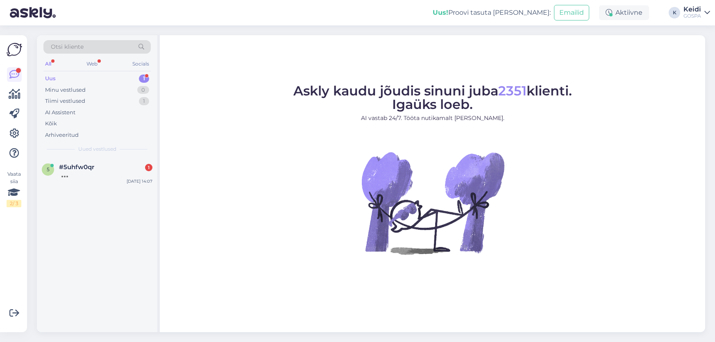 Image resolution: width=715 pixels, height=342 pixels. I want to click on span: 5, so click(48, 169).